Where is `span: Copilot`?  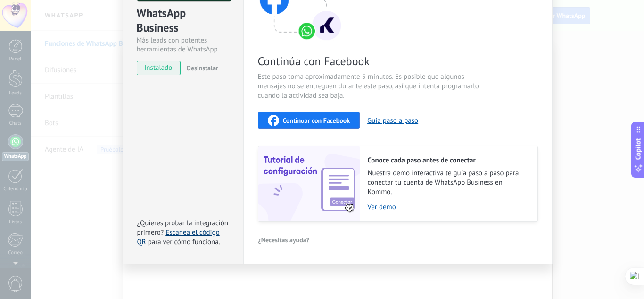
span: Copilot is located at coordinates (638, 149).